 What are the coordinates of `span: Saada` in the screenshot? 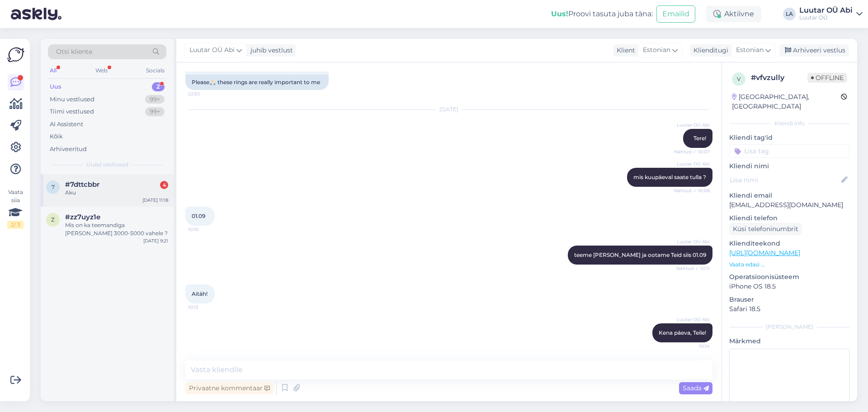 It's located at (696, 388).